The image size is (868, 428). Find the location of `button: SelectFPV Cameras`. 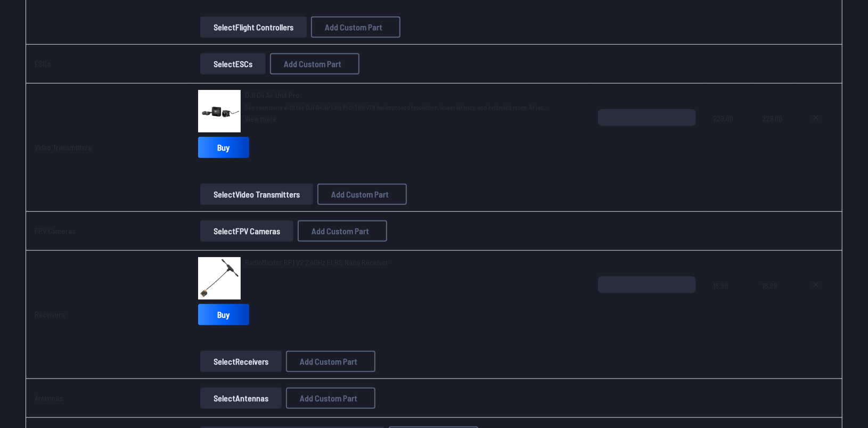

button: SelectFPV Cameras is located at coordinates (246, 231).